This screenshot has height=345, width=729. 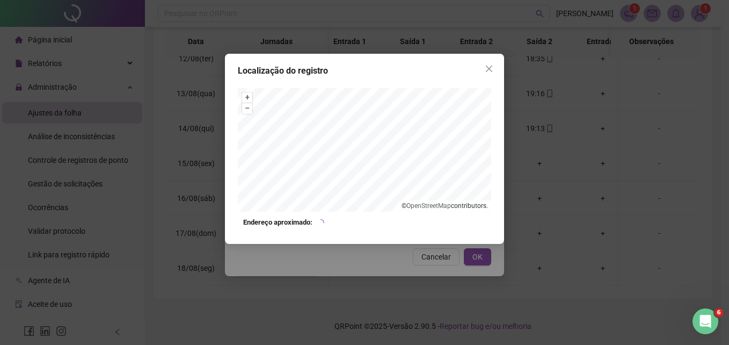 I want to click on span: close, so click(x=489, y=69).